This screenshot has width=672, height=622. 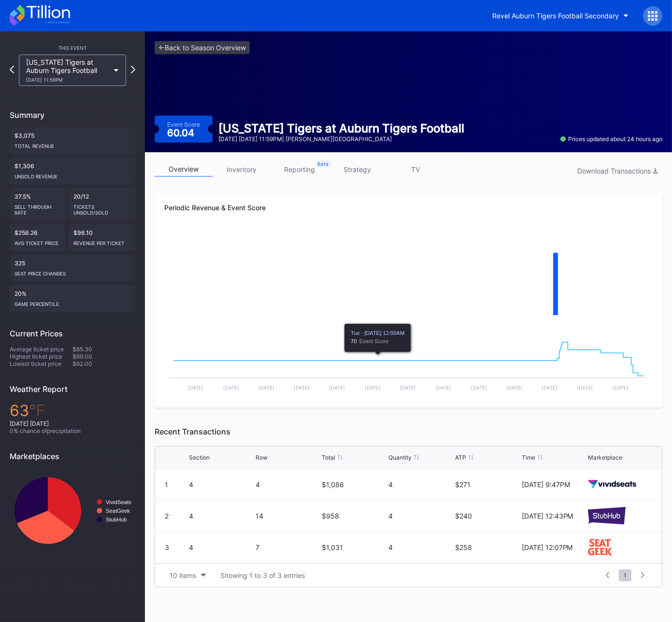 What do you see at coordinates (242, 169) in the screenshot?
I see `a: inventory` at bounding box center [242, 169].